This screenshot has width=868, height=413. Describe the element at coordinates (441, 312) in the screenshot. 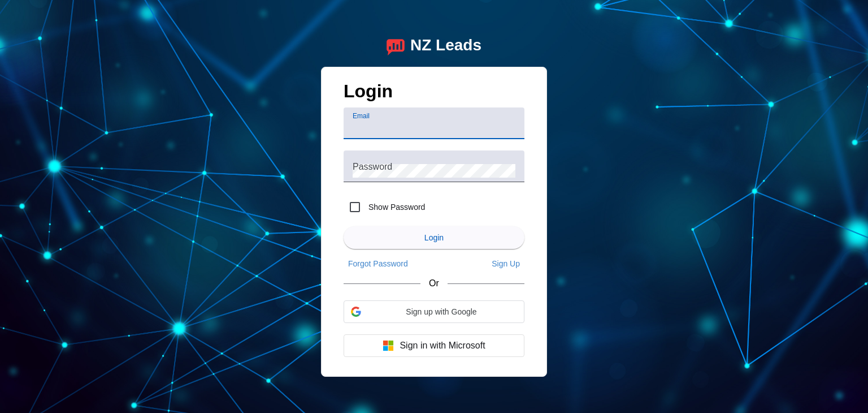

I see `span: Sign up with Google` at that location.